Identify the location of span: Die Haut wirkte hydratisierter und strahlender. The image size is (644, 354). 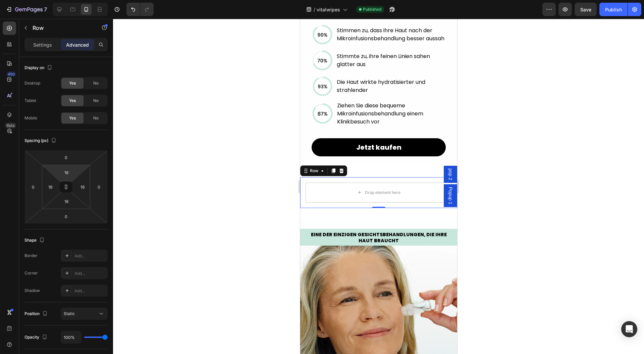
(81, 67).